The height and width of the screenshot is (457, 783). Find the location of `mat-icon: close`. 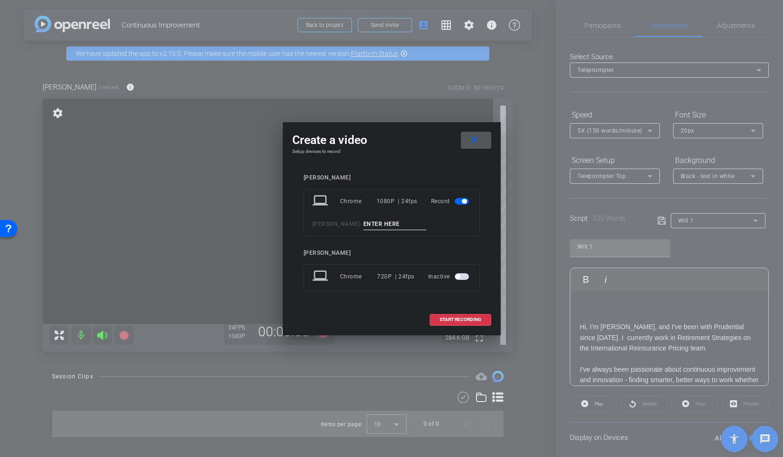

mat-icon: close is located at coordinates (474, 140).